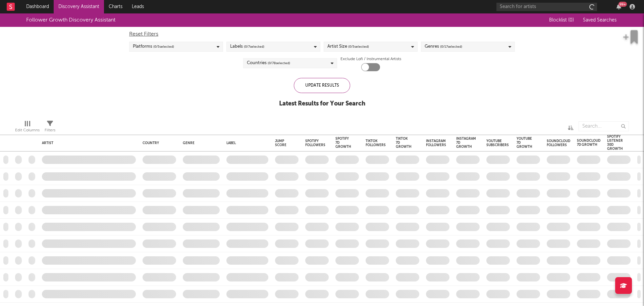 The width and height of the screenshot is (644, 306). I want to click on span: ( 0 / 7 selected), so click(254, 47).